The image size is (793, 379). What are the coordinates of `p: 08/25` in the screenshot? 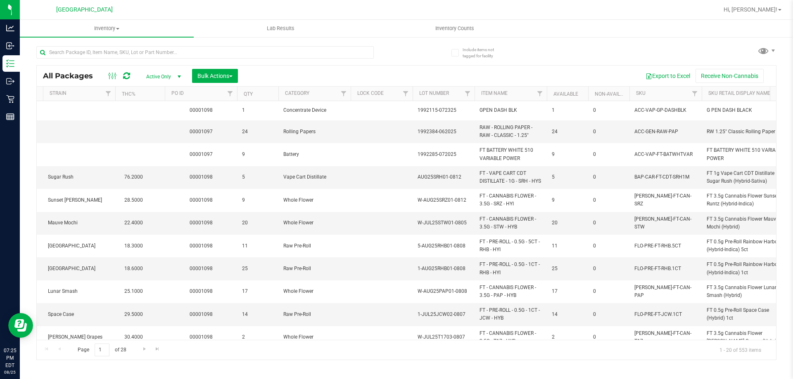 It's located at (10, 372).